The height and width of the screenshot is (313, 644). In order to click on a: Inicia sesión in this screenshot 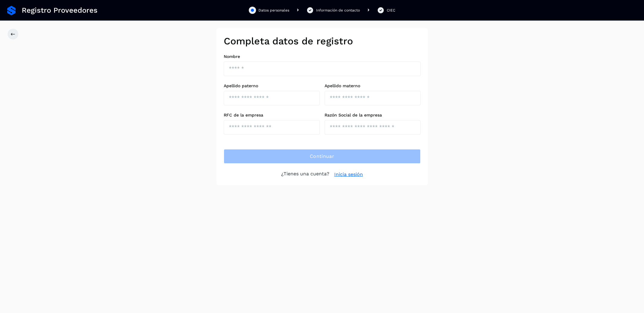, I will do `click(348, 175)`.